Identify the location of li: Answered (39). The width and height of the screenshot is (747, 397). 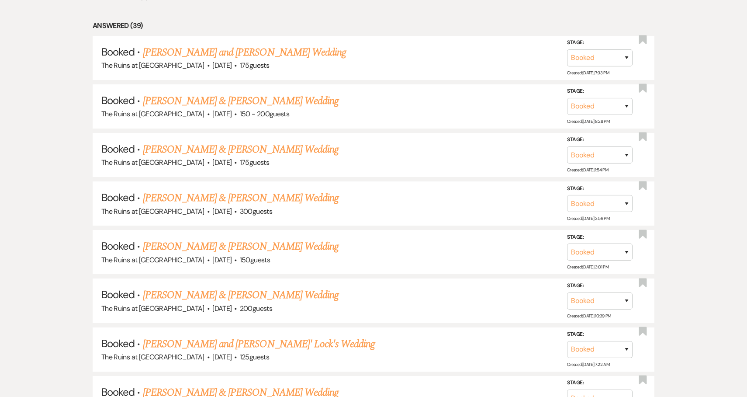
(374, 26).